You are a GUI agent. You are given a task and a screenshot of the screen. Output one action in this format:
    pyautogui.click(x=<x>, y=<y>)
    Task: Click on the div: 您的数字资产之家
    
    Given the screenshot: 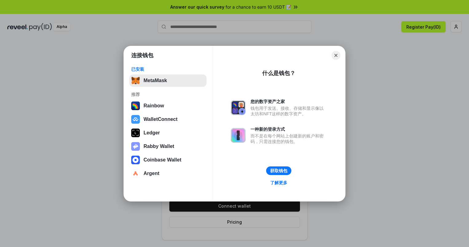 What is the action you would take?
    pyautogui.click(x=288, y=101)
    